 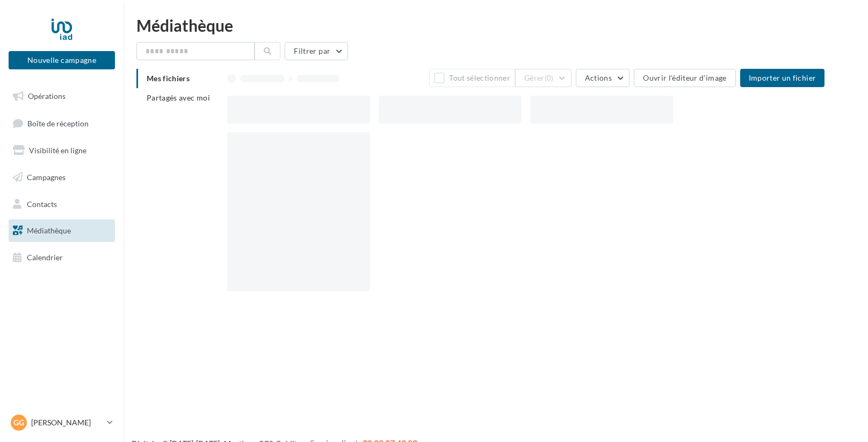 What do you see at coordinates (317, 51) in the screenshot?
I see `button: Filtrer par` at bounding box center [317, 51].